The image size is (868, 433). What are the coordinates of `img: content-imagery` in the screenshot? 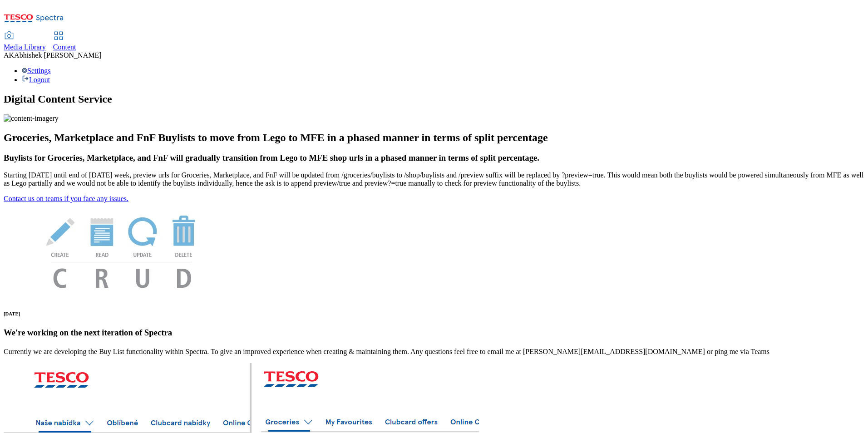 It's located at (31, 118).